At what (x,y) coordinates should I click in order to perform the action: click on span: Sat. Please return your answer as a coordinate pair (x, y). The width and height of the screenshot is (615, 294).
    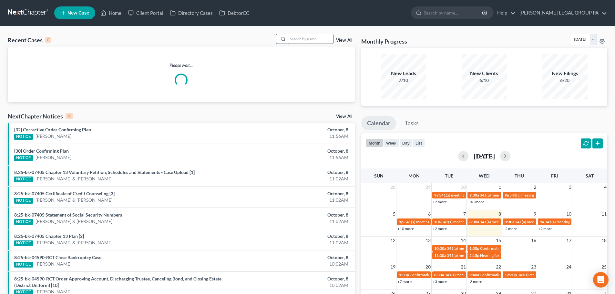
    Looking at the image, I should click on (589, 176).